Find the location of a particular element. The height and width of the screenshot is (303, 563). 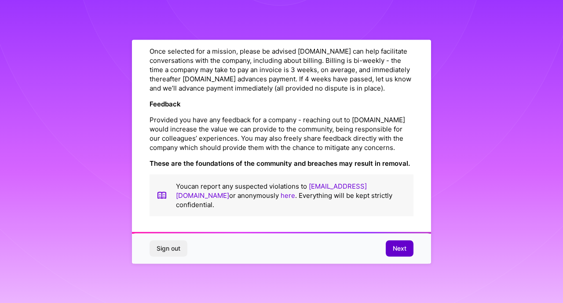

strong: Feedback is located at coordinates (165, 103).